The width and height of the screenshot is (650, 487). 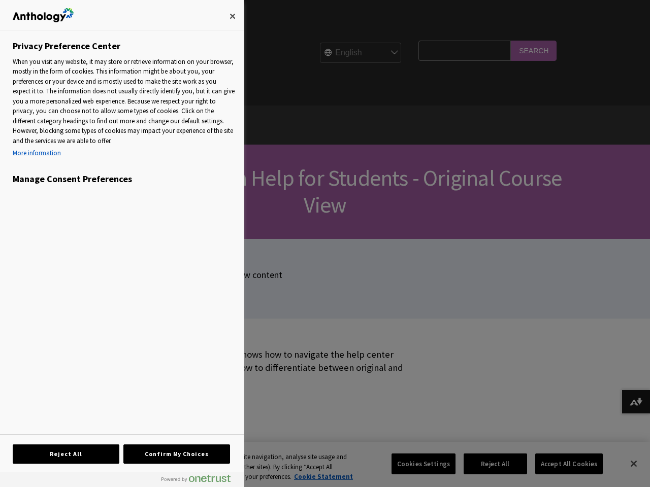 I want to click on h2: Privacy Preference Center, so click(x=66, y=46).